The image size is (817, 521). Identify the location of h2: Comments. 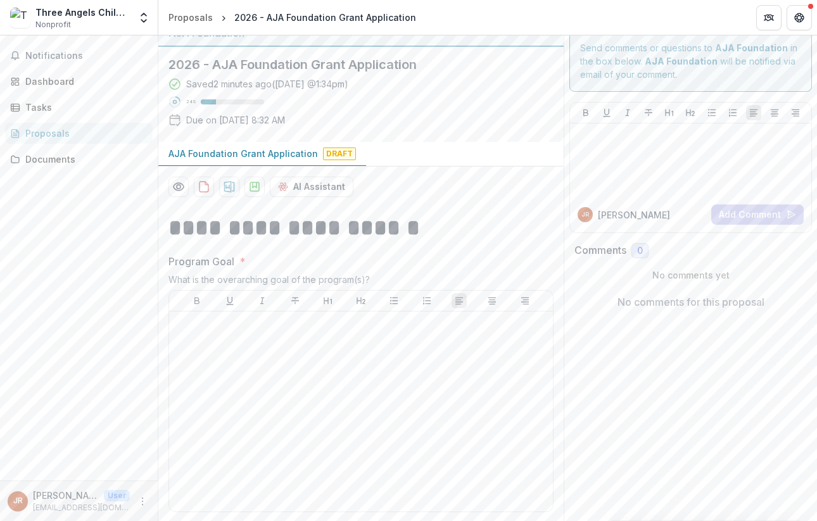
(600, 250).